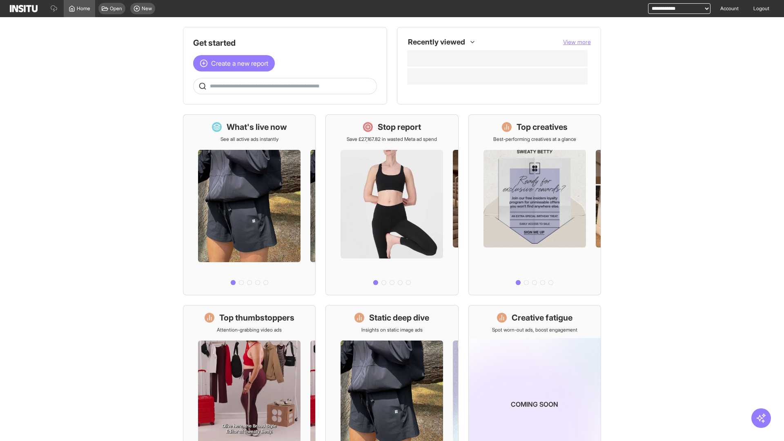  I want to click on a: What's live nowSee all active ads instantly, so click(249, 205).